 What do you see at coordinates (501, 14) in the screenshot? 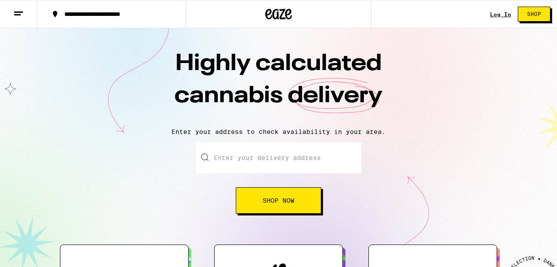
I see `a: Log In` at bounding box center [501, 14].